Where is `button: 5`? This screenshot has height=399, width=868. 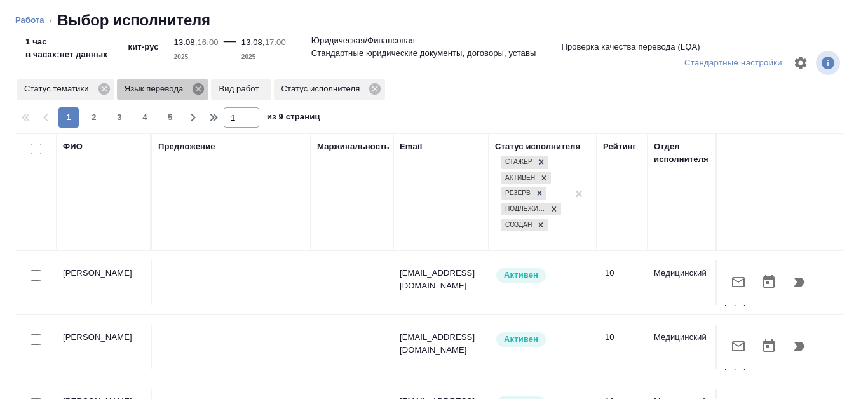
button: 5 is located at coordinates (170, 117).